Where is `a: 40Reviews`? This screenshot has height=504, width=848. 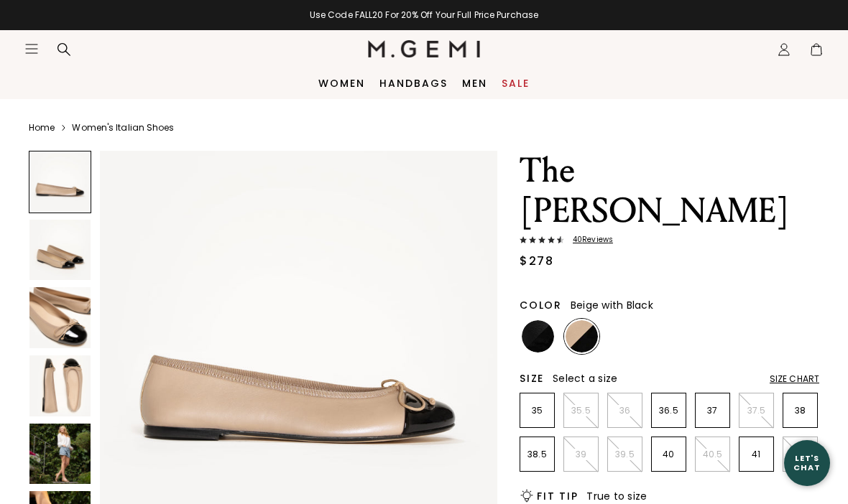
a: 40Reviews is located at coordinates (669, 241).